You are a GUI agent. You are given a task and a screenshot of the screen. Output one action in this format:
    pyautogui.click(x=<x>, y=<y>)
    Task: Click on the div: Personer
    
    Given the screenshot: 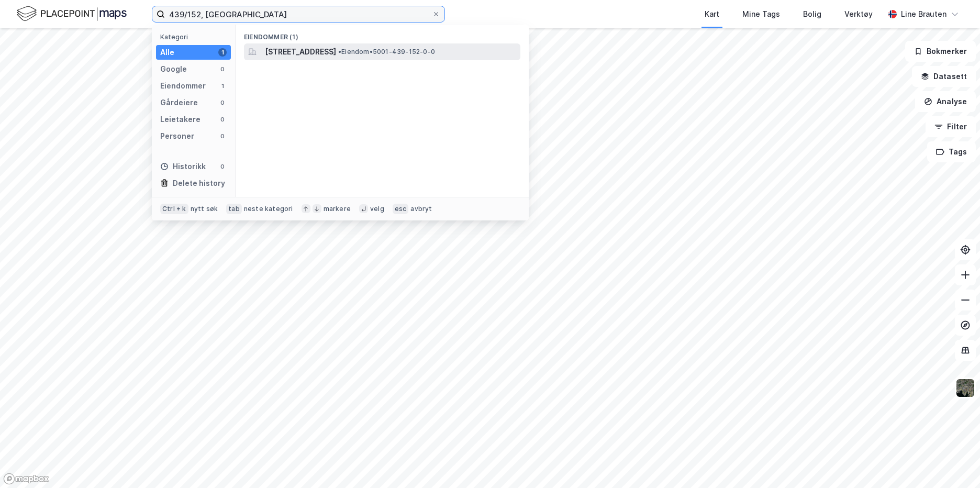 What is the action you would take?
    pyautogui.click(x=177, y=136)
    